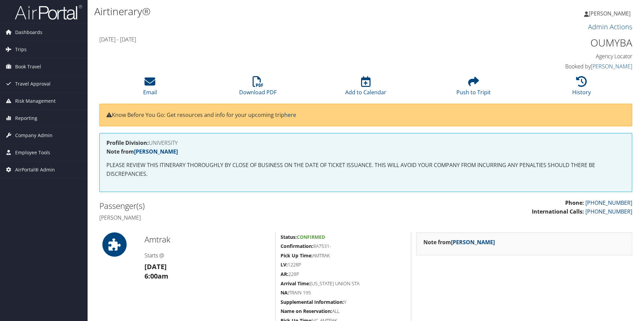 Image resolution: width=644 pixels, height=321 pixels. What do you see at coordinates (284, 274) in the screenshot?
I see `strong: AR:` at bounding box center [284, 274].